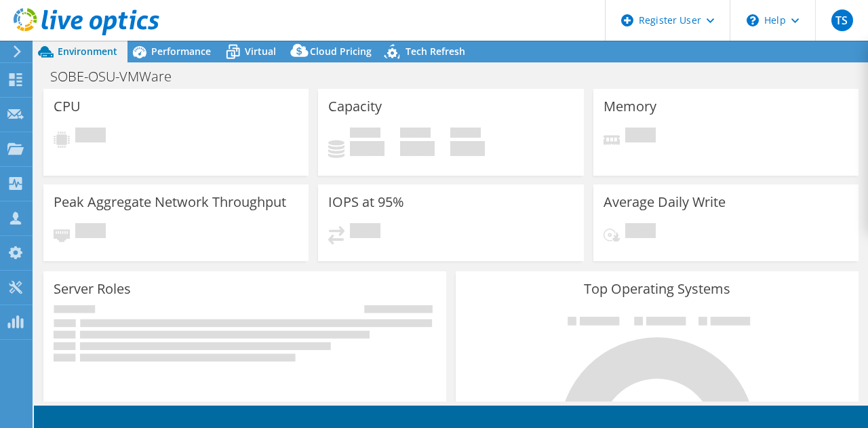 This screenshot has height=428, width=868. Describe the element at coordinates (87, 51) in the screenshot. I see `span: Environment` at that location.